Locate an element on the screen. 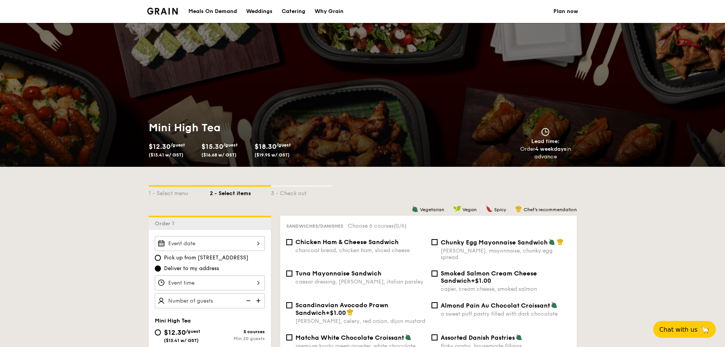  input: Smoked Salmon Cream Cheese Sandwich+$1.00caper, cream cheese, smoked salmon is located at coordinates (434, 273).